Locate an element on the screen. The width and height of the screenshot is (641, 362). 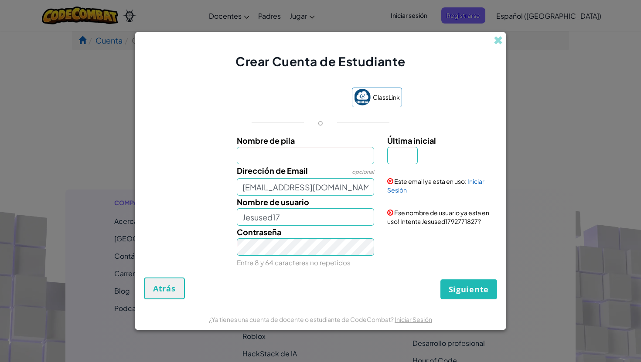
small: Entre 8 y 64 caracteres no repetidos is located at coordinates (293, 262).